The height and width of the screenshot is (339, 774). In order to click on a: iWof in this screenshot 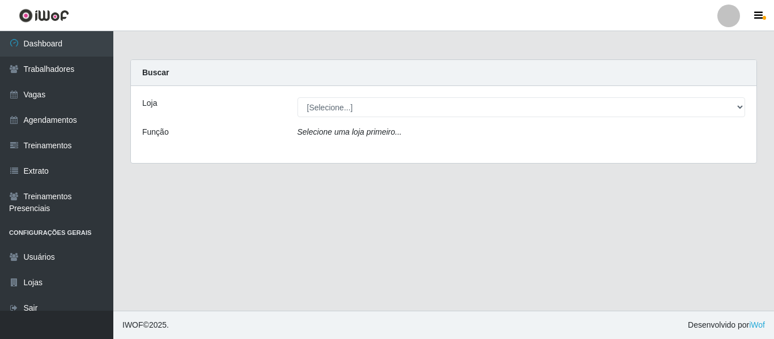, I will do `click(757, 325)`.